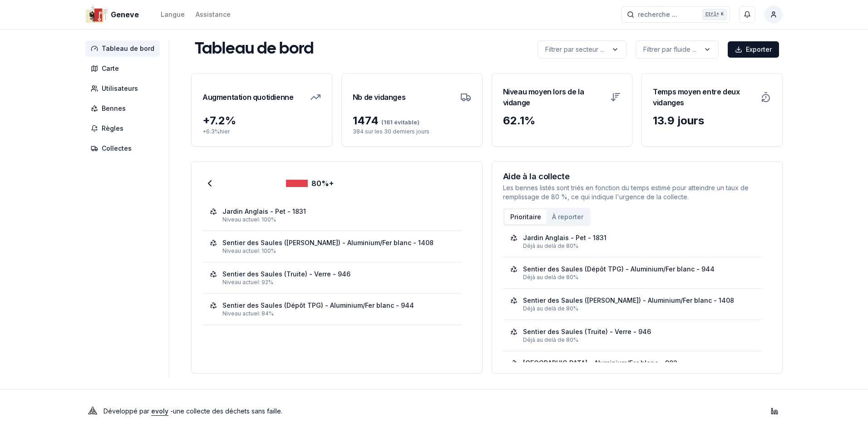 The height and width of the screenshot is (433, 868). What do you see at coordinates (125, 129) in the screenshot?
I see `a: Règles` at bounding box center [125, 129].